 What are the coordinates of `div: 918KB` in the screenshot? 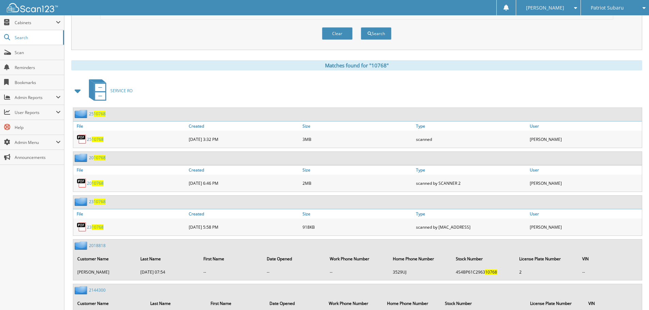 It's located at (358, 227).